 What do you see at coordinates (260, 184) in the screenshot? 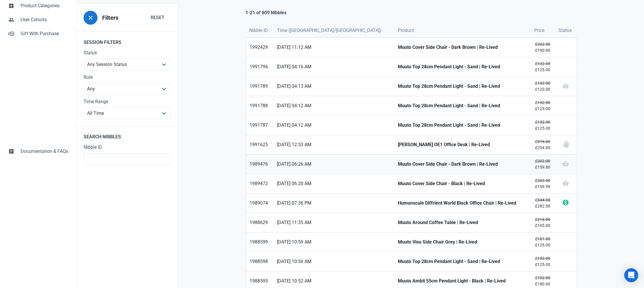
I see `a: 1989472` at bounding box center [260, 184].